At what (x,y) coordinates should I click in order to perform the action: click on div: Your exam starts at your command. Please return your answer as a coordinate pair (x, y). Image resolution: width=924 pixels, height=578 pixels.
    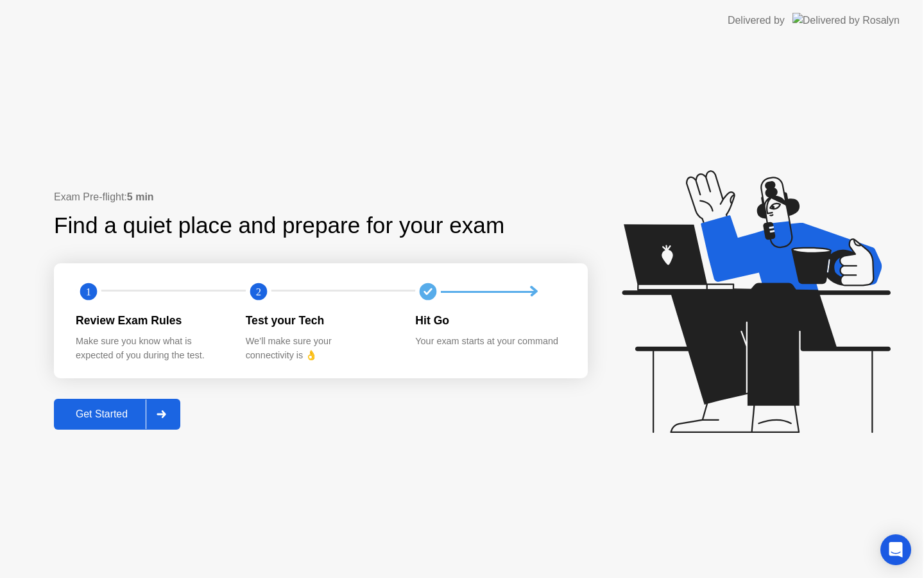
    Looking at the image, I should click on (489, 342).